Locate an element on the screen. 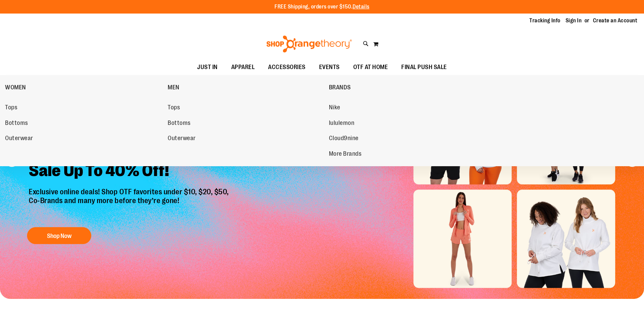  a: MEN is located at coordinates (247, 87).